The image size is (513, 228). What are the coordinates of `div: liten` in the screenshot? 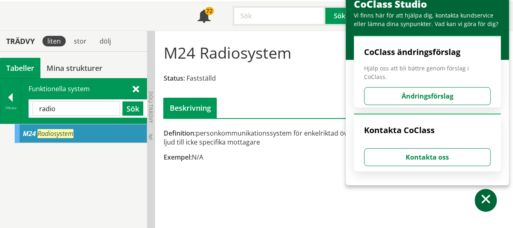 It's located at (54, 41).